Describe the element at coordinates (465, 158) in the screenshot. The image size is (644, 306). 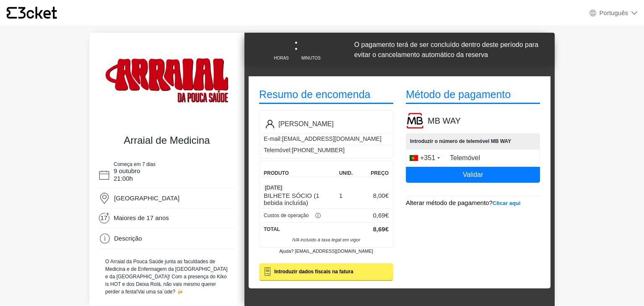
I see `label: Telemóvel` at that location.